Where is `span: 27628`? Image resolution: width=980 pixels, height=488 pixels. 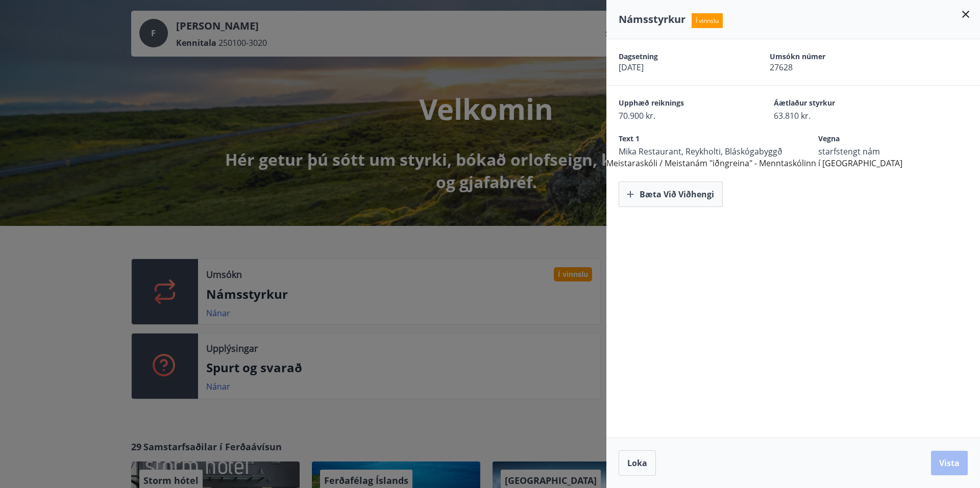
span: 27628 is located at coordinates (827, 68).